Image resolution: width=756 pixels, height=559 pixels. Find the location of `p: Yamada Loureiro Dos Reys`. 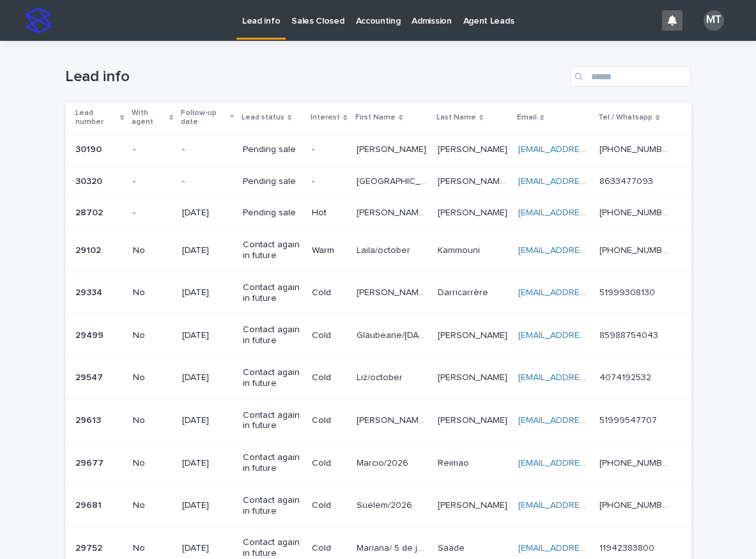

p: Yamada Loureiro Dos Reys is located at coordinates (474, 180).